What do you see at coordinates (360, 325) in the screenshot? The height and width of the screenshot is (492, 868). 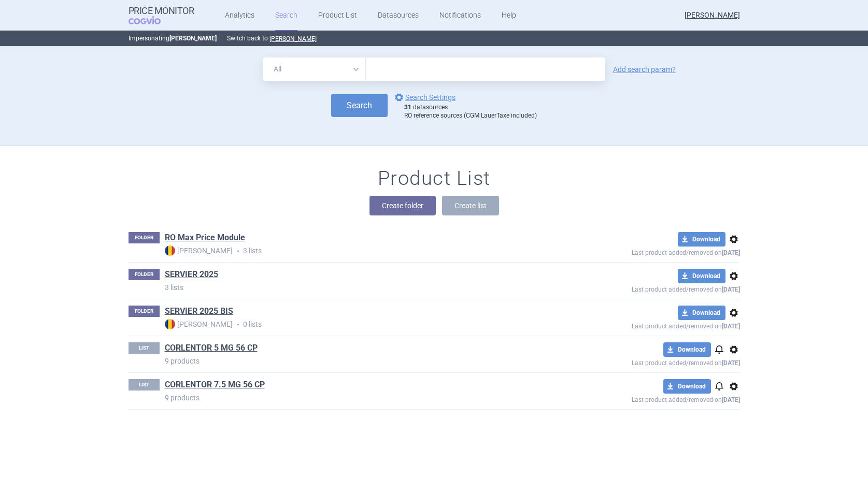 I see `p: 0 lists` at bounding box center [360, 325].